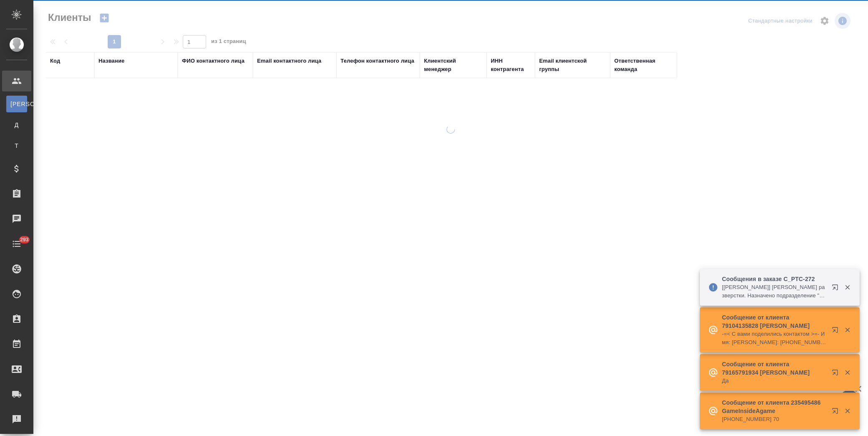 This screenshot has height=436, width=868. What do you see at coordinates (377, 61) in the screenshot?
I see `div: Телефон контактного лица` at bounding box center [377, 61].